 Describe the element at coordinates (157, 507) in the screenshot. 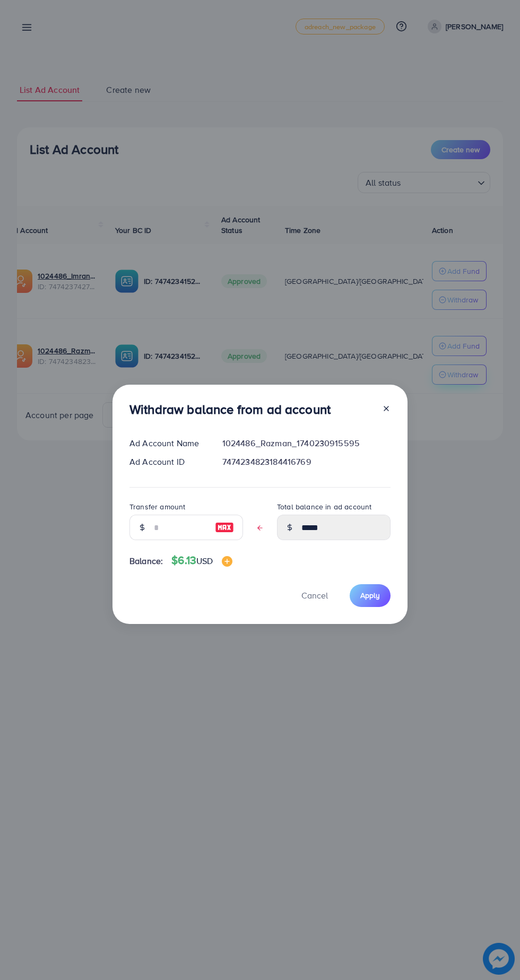

I see `label: Transfer amount` at that location.